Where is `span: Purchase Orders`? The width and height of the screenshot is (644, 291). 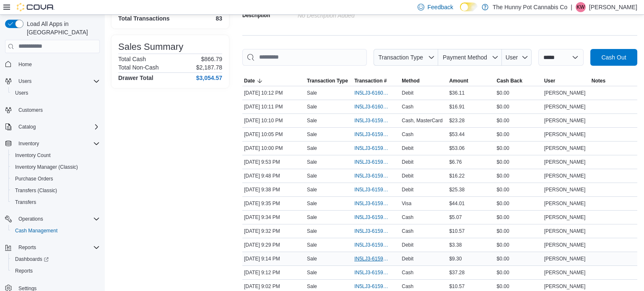 span: Purchase Orders is located at coordinates (56, 179).